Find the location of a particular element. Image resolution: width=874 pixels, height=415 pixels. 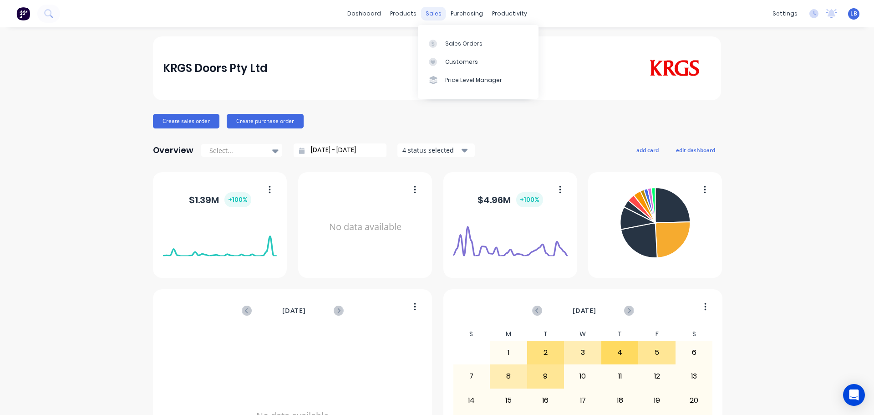

div: 8 is located at coordinates (508, 376).